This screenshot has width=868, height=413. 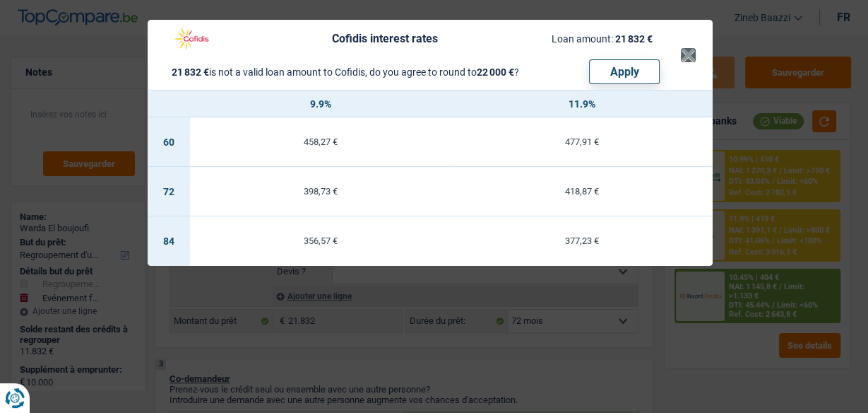 I want to click on div: is not a valid loan amount to Cofidis, do you agree to round to ?, so click(x=345, y=72).